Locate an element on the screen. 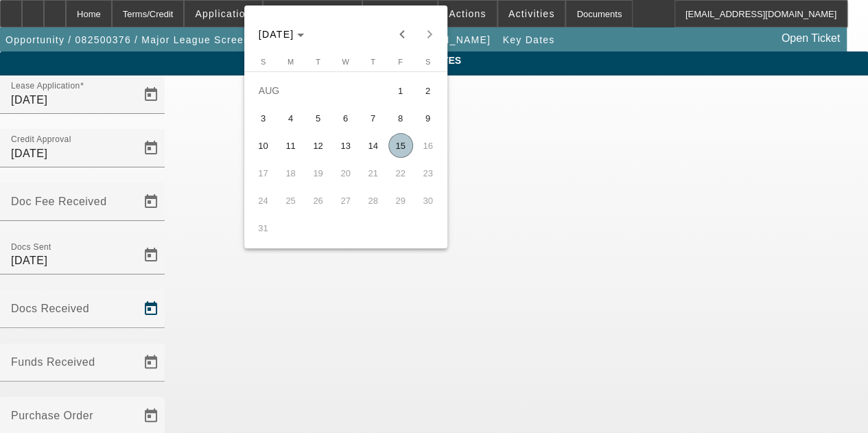  button: August 18, 2025 is located at coordinates (291, 173).